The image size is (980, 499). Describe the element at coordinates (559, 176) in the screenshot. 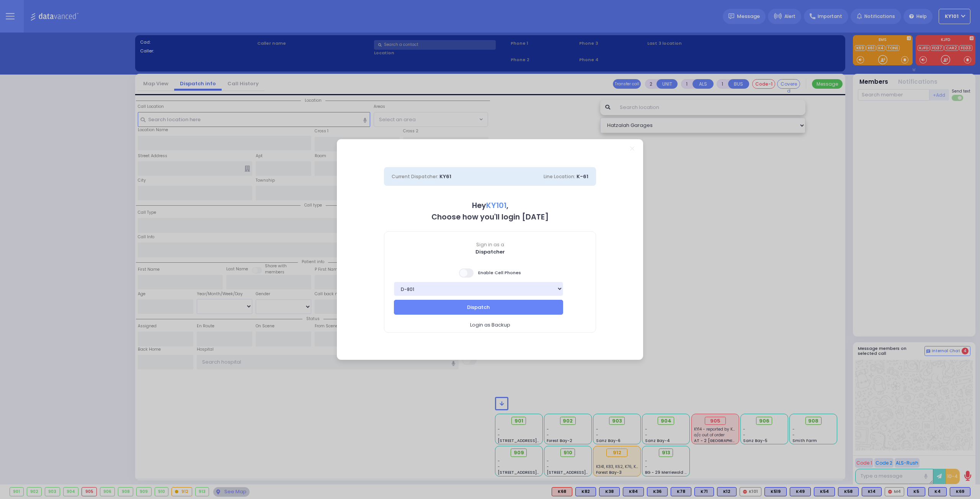

I see `span: Line Location:` at that location.